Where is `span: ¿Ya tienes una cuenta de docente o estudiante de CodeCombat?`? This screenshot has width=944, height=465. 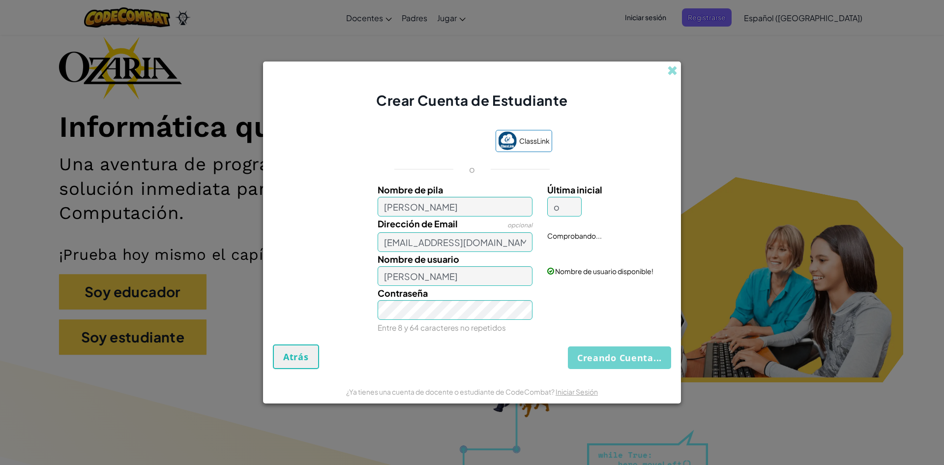
span: ¿Ya tienes una cuenta de docente o estudiante de CodeCombat? is located at coordinates (451, 391).